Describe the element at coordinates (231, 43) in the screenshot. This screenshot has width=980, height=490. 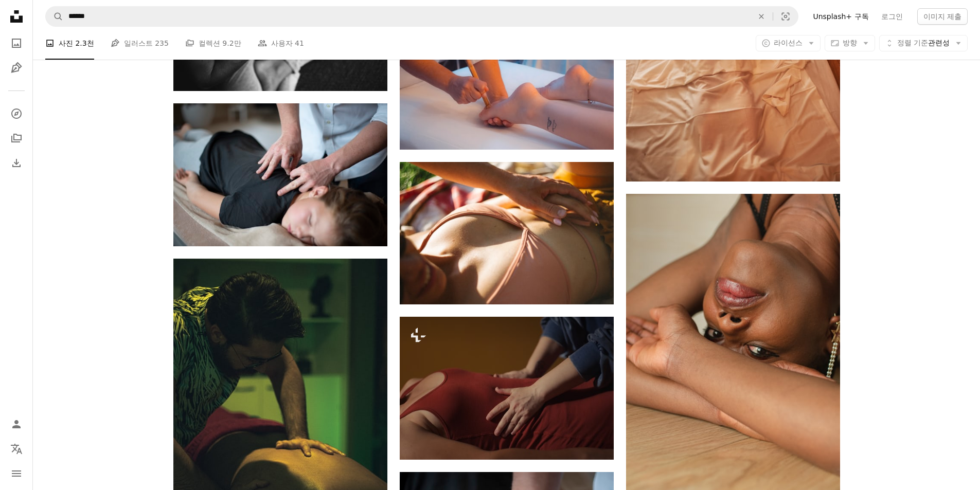
I see `span: 9.2만` at that location.